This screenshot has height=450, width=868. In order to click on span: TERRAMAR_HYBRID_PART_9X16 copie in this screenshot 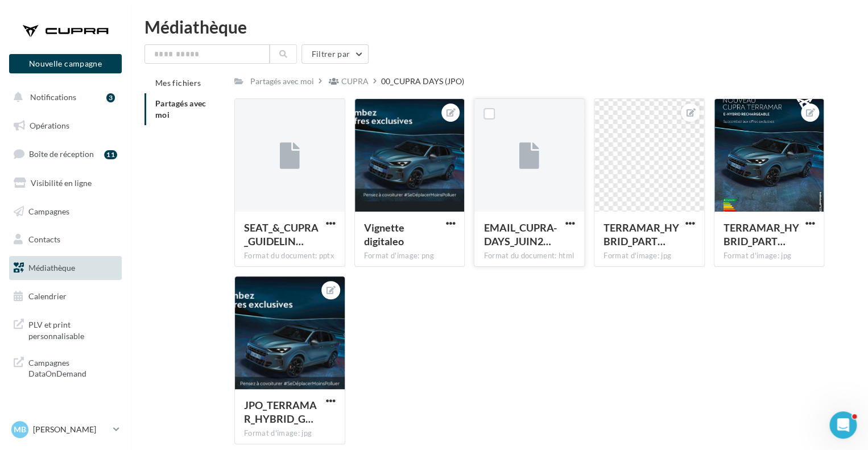, I will do `click(642, 235)`.